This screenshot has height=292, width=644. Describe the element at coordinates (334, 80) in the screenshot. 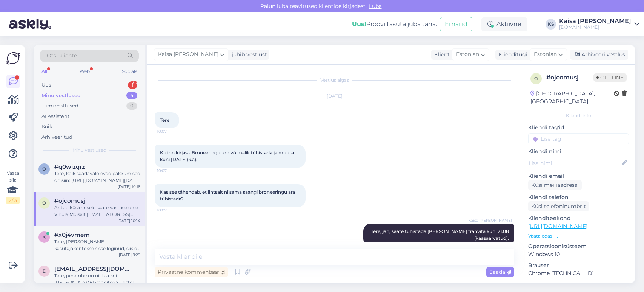

I see `div: Vestlus algas` at that location.